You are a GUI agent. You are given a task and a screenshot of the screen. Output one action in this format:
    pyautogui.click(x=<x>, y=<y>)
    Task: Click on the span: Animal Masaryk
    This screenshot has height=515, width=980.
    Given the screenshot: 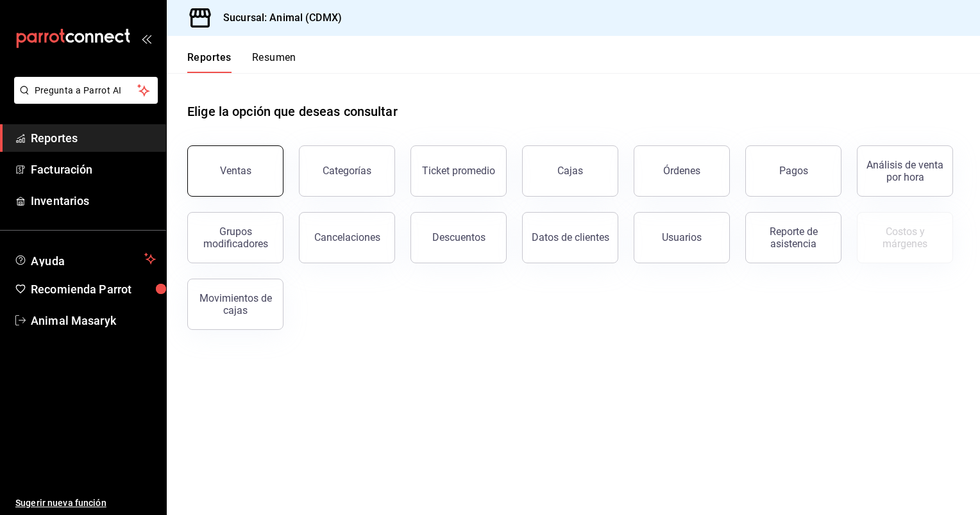 What is the action you would take?
    pyautogui.click(x=93, y=321)
    